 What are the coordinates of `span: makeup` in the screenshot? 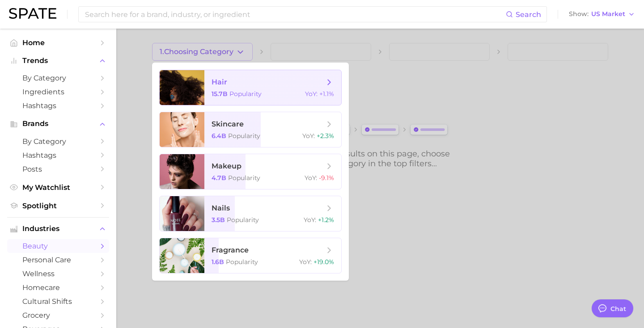 It's located at (226, 166).